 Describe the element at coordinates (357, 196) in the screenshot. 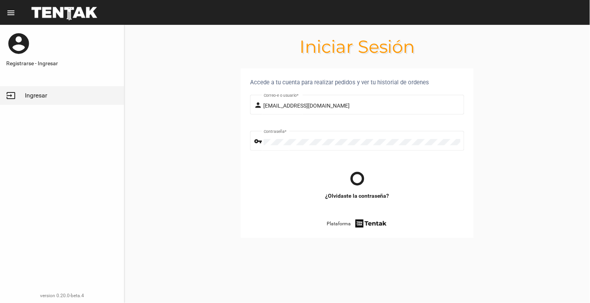

I see `a: ¿Olvidaste la contraseña?` at that location.